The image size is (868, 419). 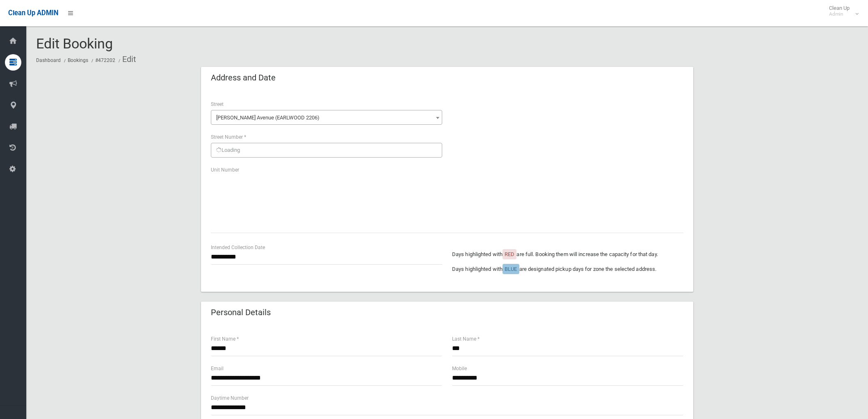 What do you see at coordinates (568, 255) in the screenshot?
I see `p: Days highlighted with are full. Booking them will increase the capacity for that day.` at bounding box center [568, 255].